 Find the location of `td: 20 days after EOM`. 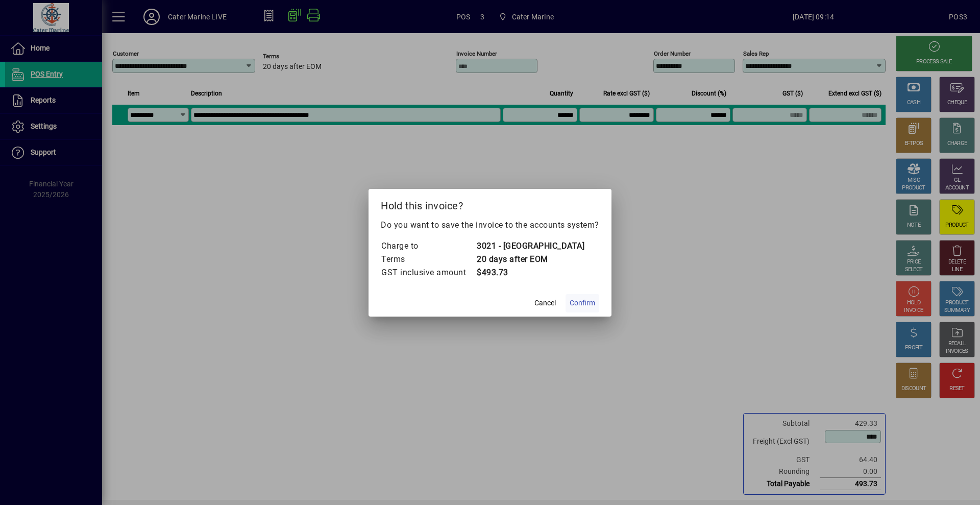

td: 20 days after EOM is located at coordinates (531, 259).